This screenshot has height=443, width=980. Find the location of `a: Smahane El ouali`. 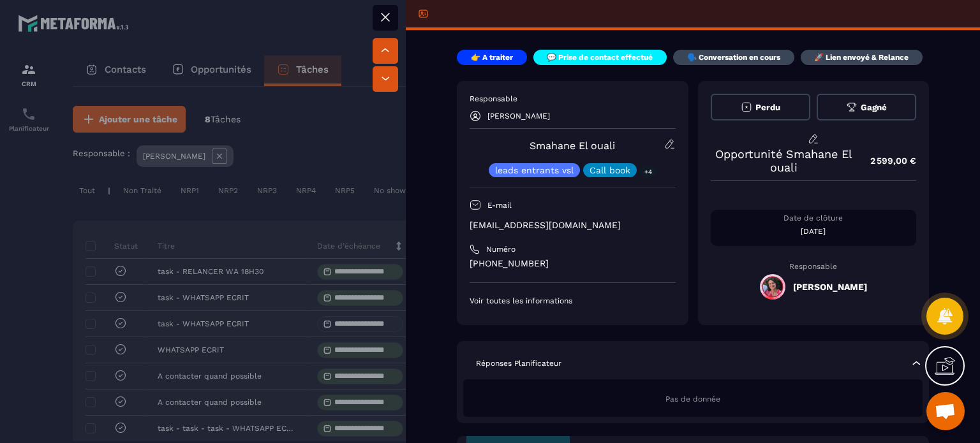

a: Smahane El ouali is located at coordinates (572, 145).